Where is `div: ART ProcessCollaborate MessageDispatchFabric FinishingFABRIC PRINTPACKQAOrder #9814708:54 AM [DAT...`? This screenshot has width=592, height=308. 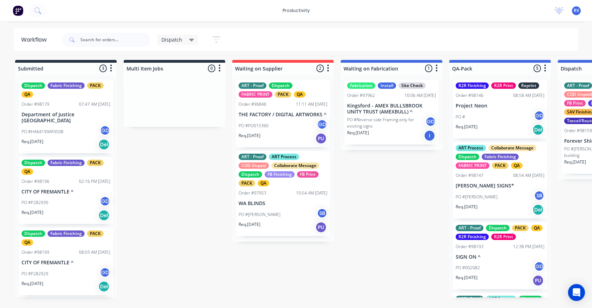
div: ART ProcessCollaborate MessageDispatchFabric FinishingFABRIC PRINTPACKQAOrder #9814708:54 AM [DAT... is located at coordinates (500, 180).